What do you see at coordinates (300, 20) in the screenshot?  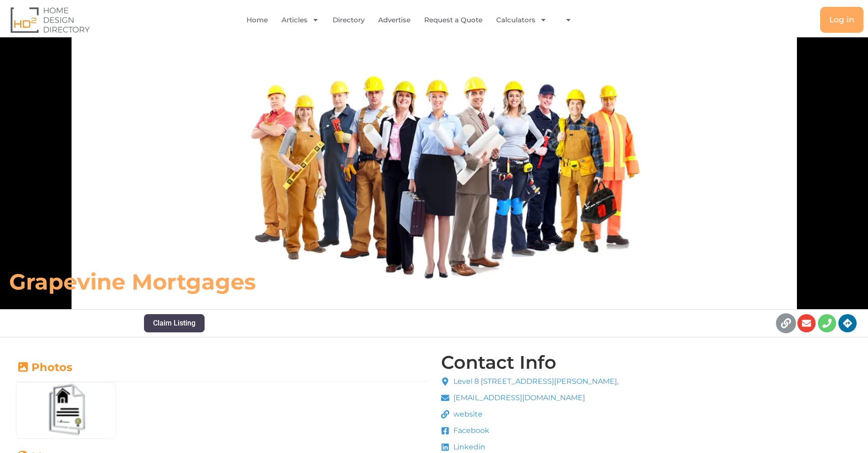 I see `a: Articles` at bounding box center [300, 20].